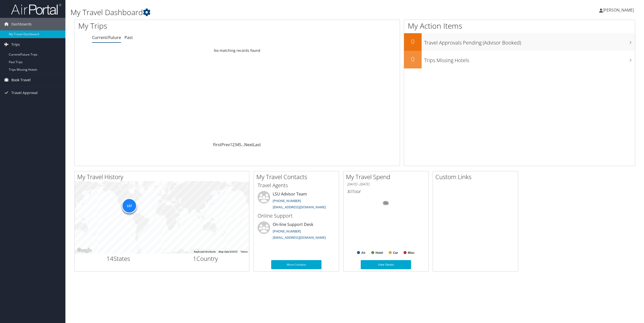 The width and height of the screenshot is (644, 323). I want to click on a: 5, so click(240, 145).